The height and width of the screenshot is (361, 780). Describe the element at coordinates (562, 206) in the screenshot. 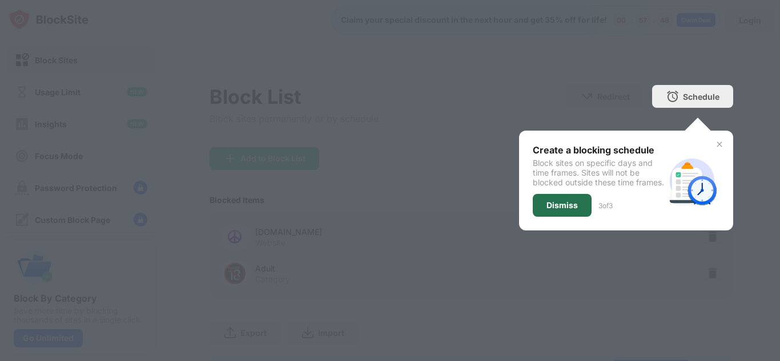

I see `div: Dismiss` at that location.